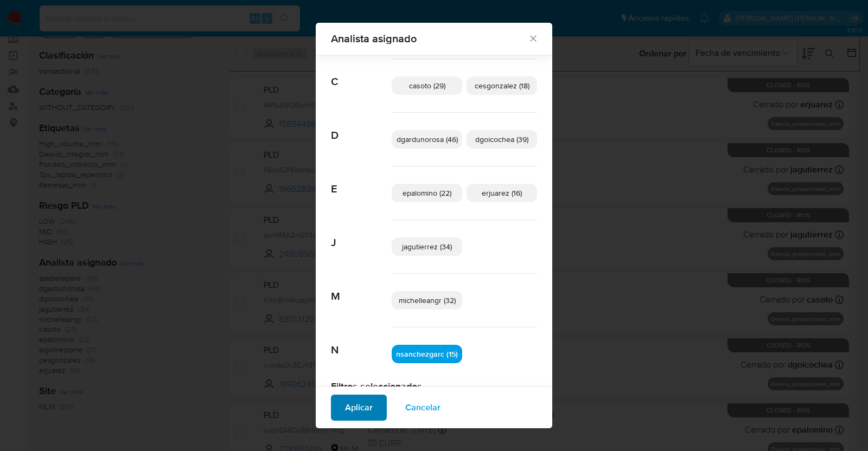  I want to click on div: cesgonzalez (18), so click(502, 86).